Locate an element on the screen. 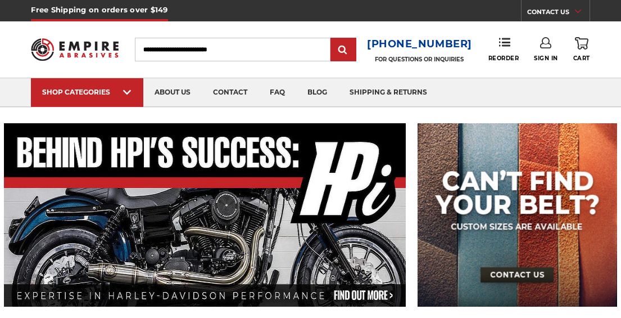  a: Reorder is located at coordinates (504, 49).